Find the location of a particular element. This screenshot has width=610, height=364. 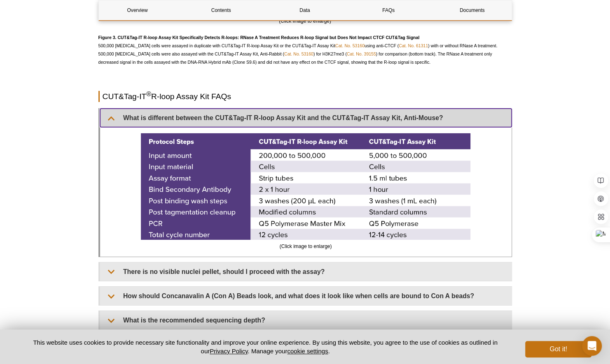

a: Cat. No. 39155 is located at coordinates (361, 54).